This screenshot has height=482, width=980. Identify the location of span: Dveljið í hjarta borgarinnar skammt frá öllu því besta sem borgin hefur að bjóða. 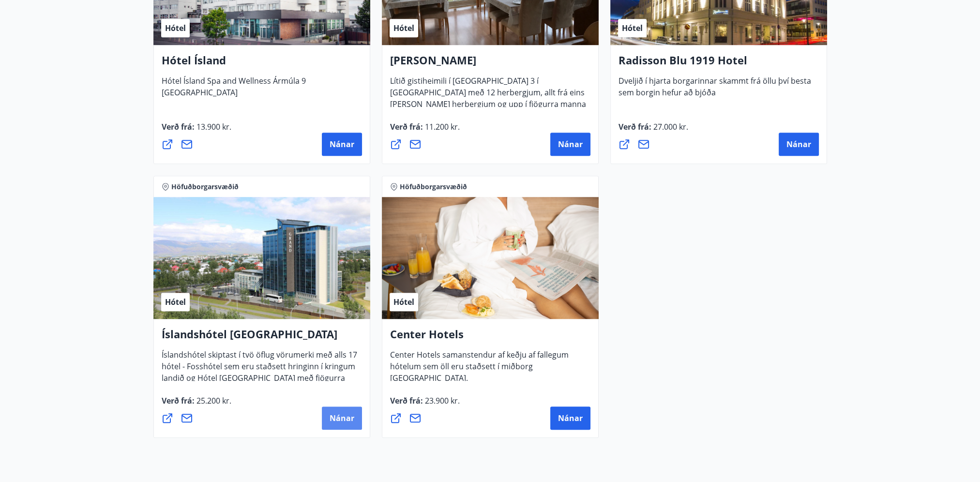
(715, 90).